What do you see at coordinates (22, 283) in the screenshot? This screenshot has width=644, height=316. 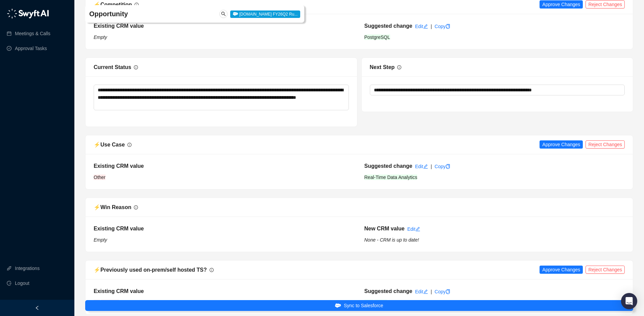 I see `span: Logout` at bounding box center [22, 283].